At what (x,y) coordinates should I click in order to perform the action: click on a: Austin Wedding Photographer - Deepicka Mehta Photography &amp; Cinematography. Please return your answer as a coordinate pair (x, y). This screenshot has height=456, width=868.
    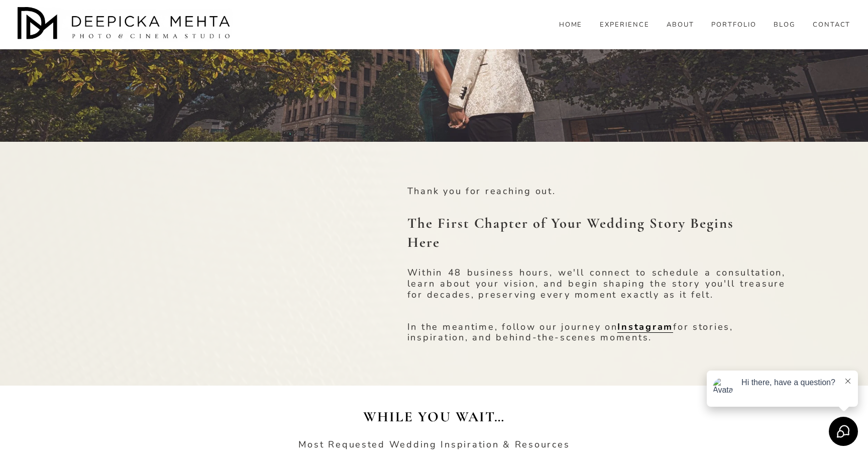
    Looking at the image, I should click on (125, 25).